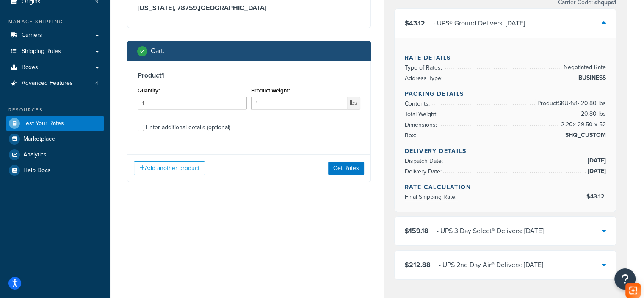 Image resolution: width=644 pixels, height=298 pixels. Describe the element at coordinates (157, 51) in the screenshot. I see `h2: Cart :` at that location.